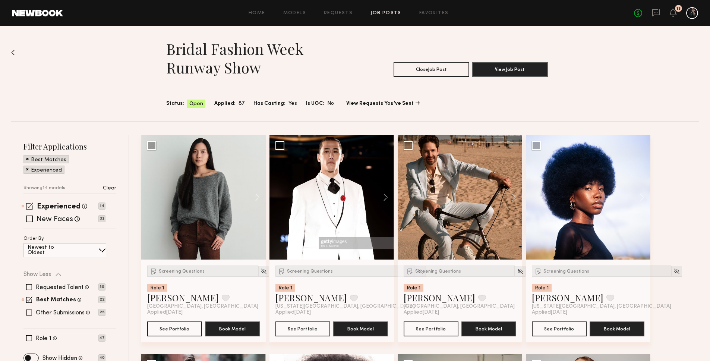 The height and width of the screenshot is (361, 710). I want to click on div: 13, so click(679, 9).